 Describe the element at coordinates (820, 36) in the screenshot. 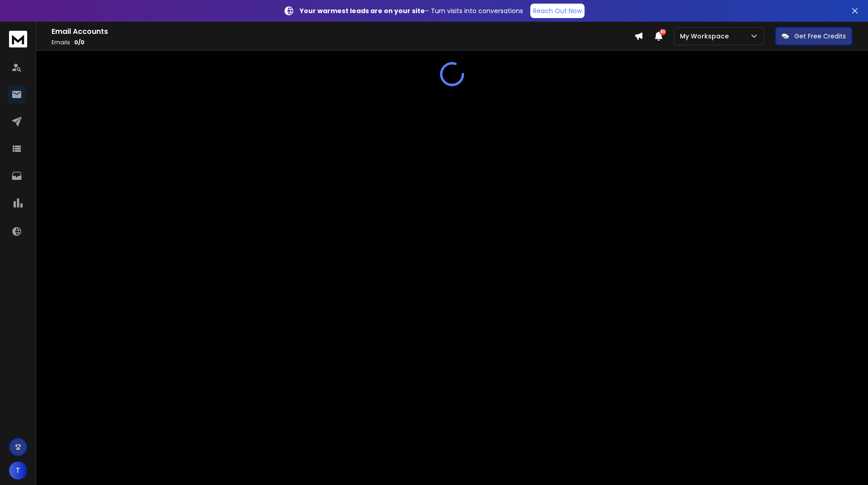

I see `p: Get Free Credits` at that location.